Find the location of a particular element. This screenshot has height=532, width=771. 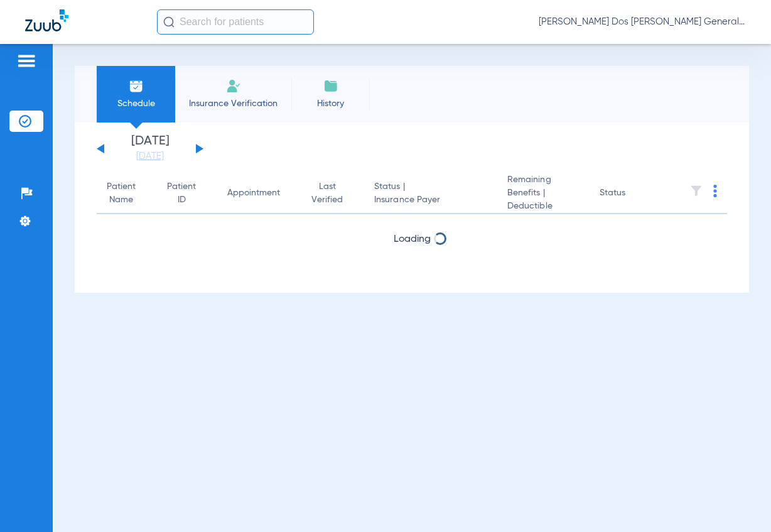

img: Zuub Logo is located at coordinates (46, 20).